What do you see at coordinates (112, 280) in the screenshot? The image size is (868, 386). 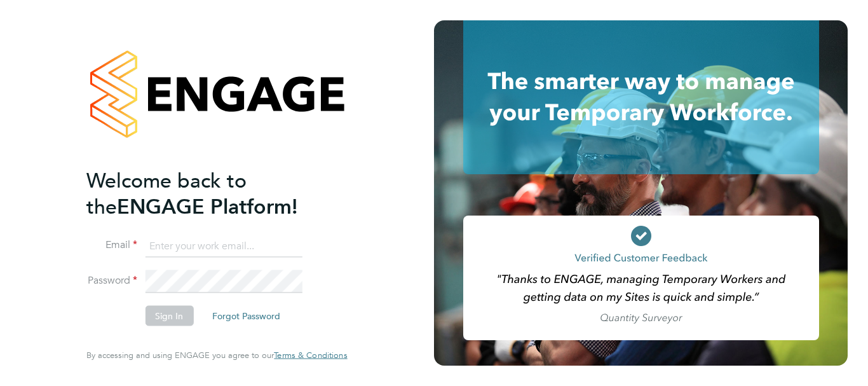 I see `label: Password` at bounding box center [112, 280].